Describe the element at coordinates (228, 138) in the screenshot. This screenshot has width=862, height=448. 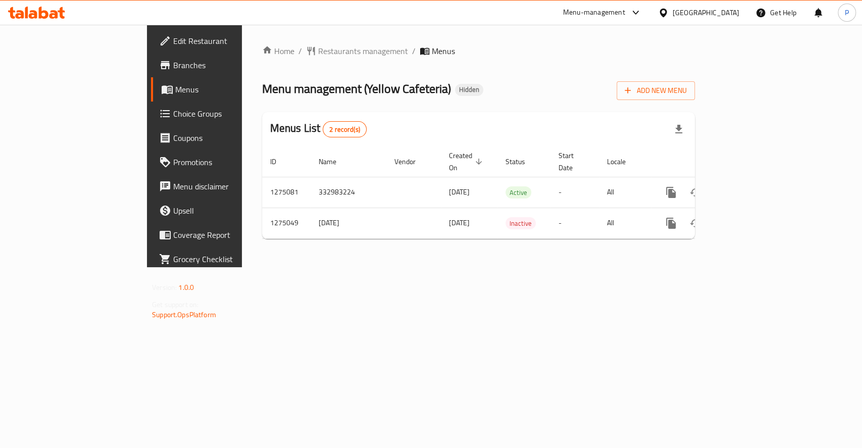
I see `span: Coupons` at that location.